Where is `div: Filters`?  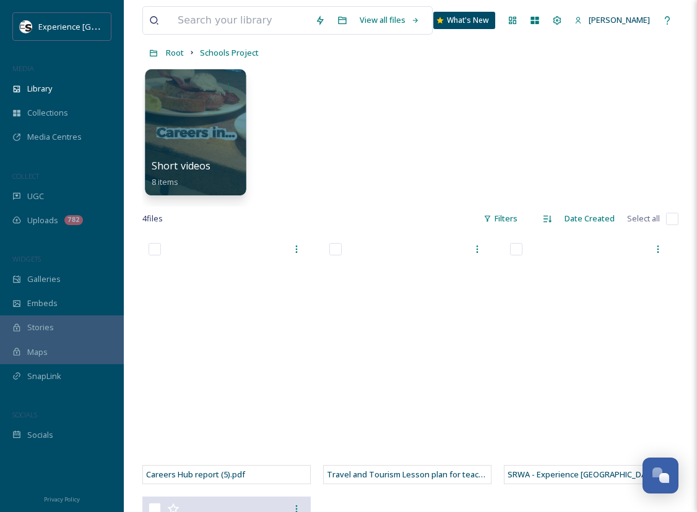
div: Filters is located at coordinates (500, 218).